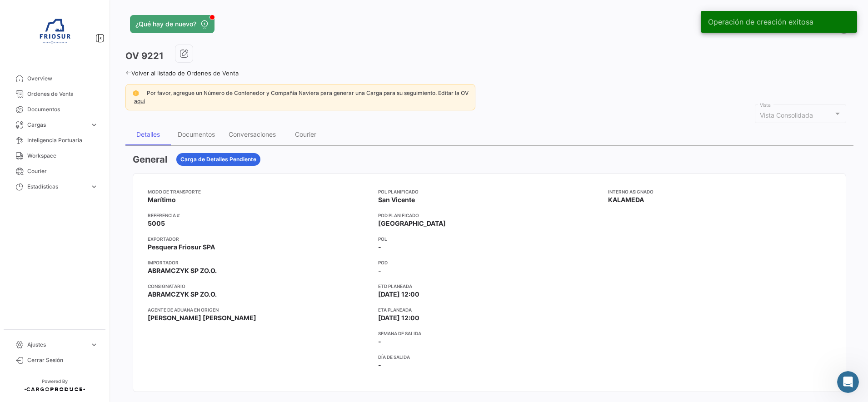 This screenshot has height=402, width=868. What do you see at coordinates (53, 148) in the screenshot?
I see `span: gracias!` at bounding box center [53, 148].